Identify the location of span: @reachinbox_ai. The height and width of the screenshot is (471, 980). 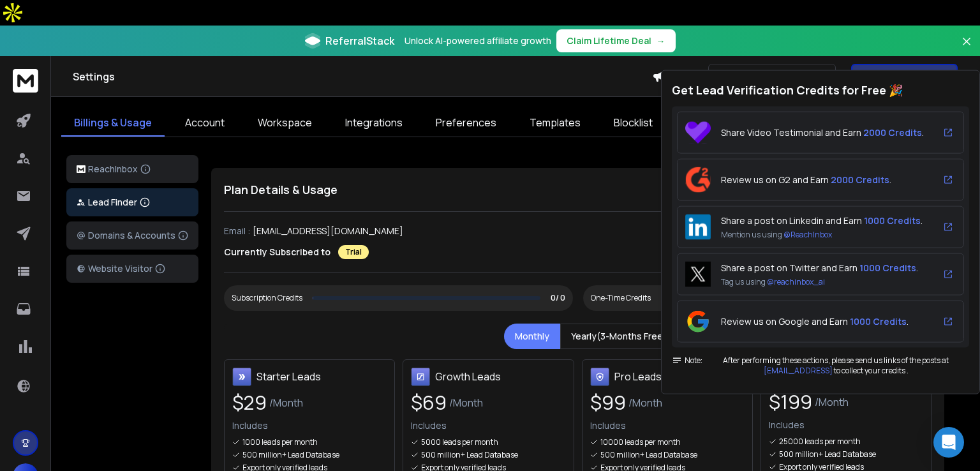
(795, 281).